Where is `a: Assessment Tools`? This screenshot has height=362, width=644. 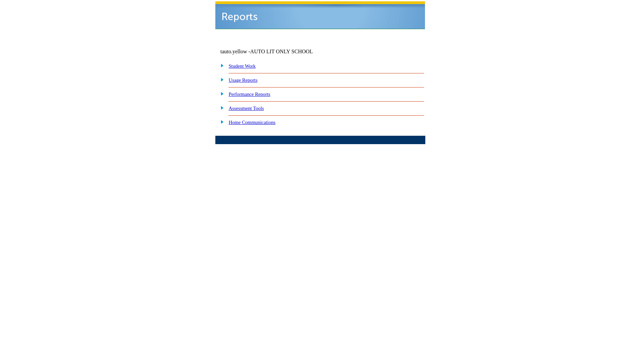
a: Assessment Tools is located at coordinates (246, 108).